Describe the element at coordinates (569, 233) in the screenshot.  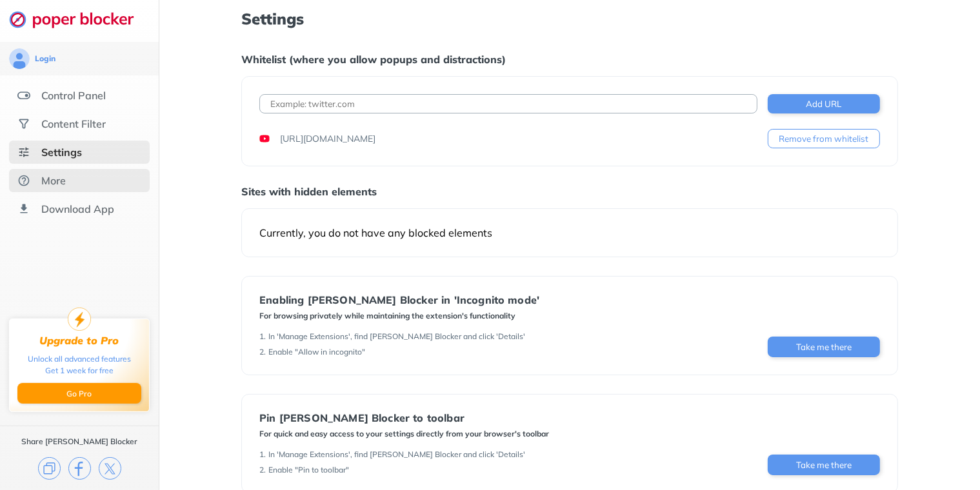
I see `div: Currently, you do not have any blocked elements` at that location.